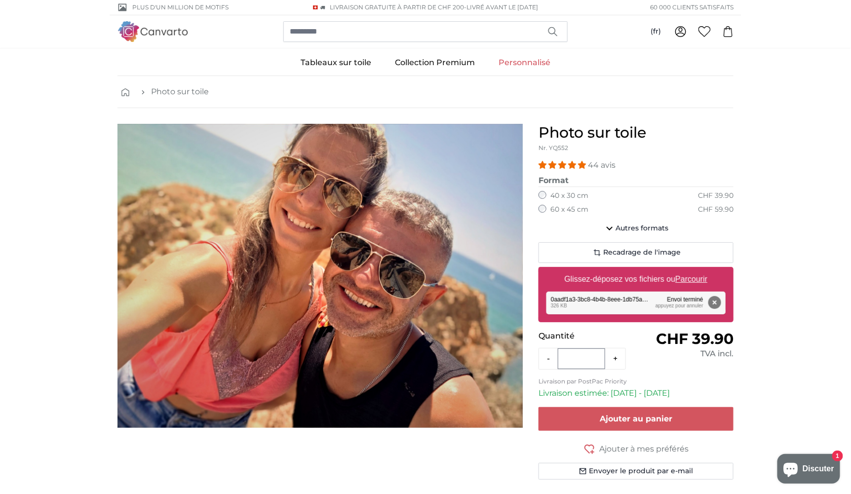  I want to click on button: Ajouter à mes préférés, so click(636, 449).